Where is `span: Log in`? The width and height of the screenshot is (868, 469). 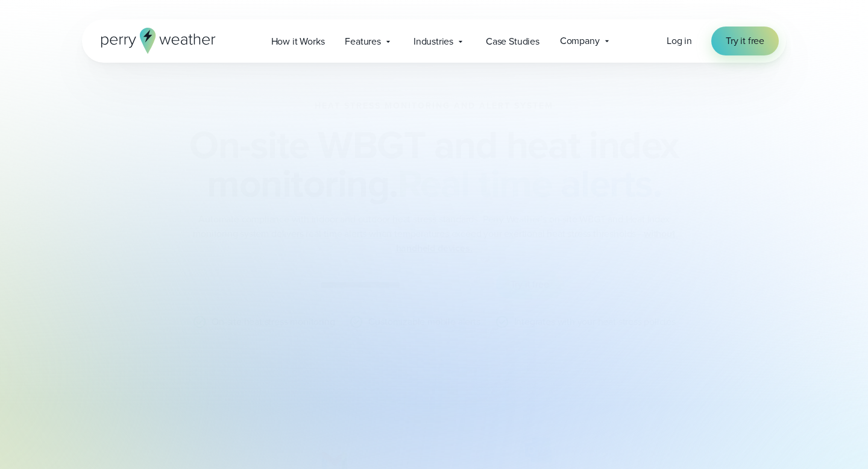 span: Log in is located at coordinates (679, 40).